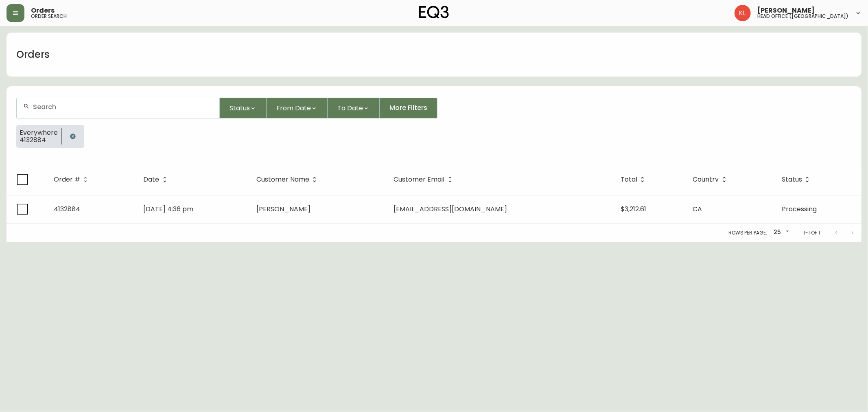  What do you see at coordinates (350, 108) in the screenshot?
I see `span: To Date` at bounding box center [350, 108].